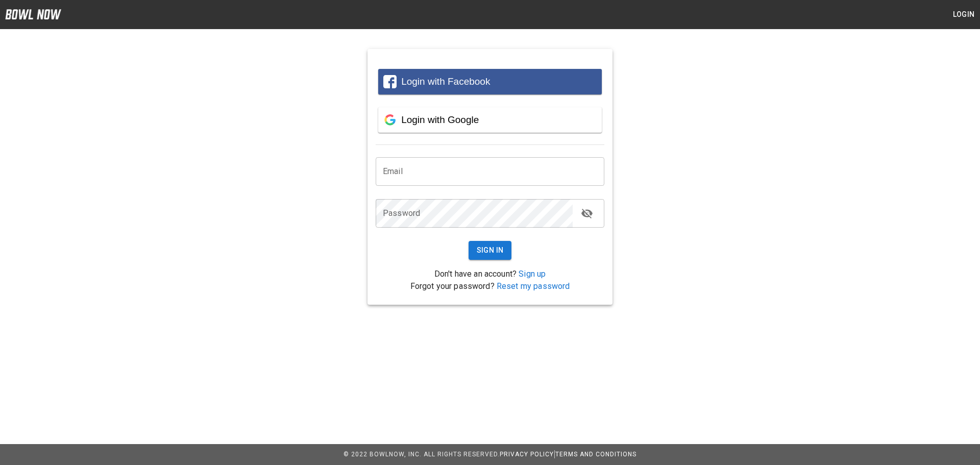  What do you see at coordinates (532, 273) in the screenshot?
I see `a: Sign up` at bounding box center [532, 273].